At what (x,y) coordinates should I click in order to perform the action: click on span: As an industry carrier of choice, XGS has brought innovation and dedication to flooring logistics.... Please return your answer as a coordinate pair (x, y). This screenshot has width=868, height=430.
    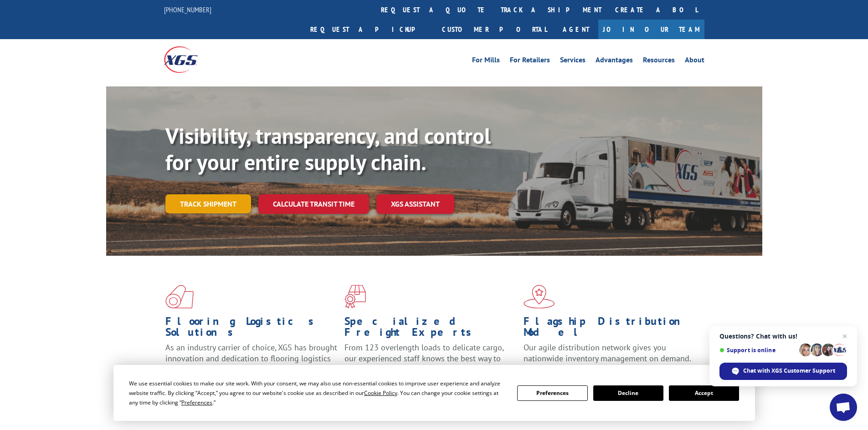
    Looking at the image, I should click on (251, 358).